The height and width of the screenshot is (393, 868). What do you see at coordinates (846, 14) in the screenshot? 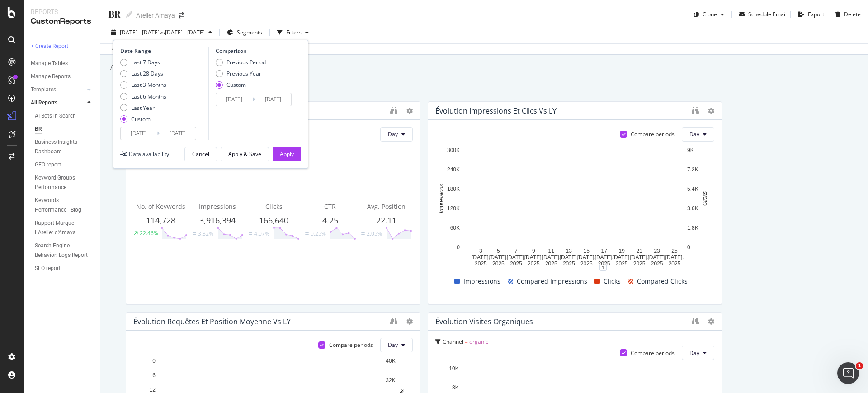
I see `button: Delete` at bounding box center [846, 14].